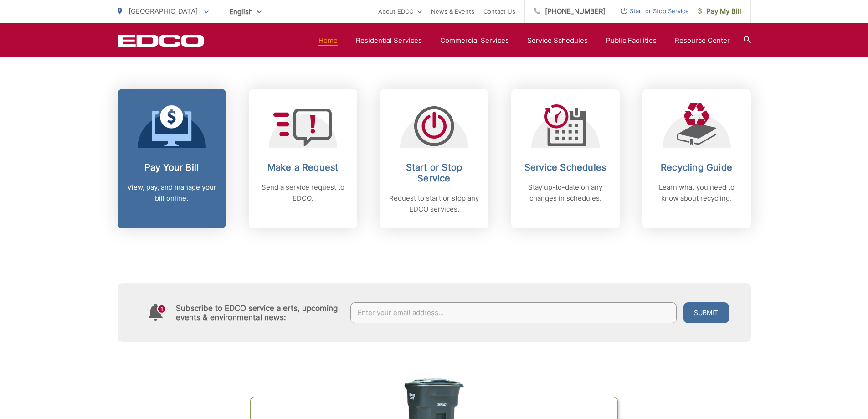 Image resolution: width=868 pixels, height=419 pixels. What do you see at coordinates (400, 11) in the screenshot?
I see `a: About EDCO` at bounding box center [400, 11].